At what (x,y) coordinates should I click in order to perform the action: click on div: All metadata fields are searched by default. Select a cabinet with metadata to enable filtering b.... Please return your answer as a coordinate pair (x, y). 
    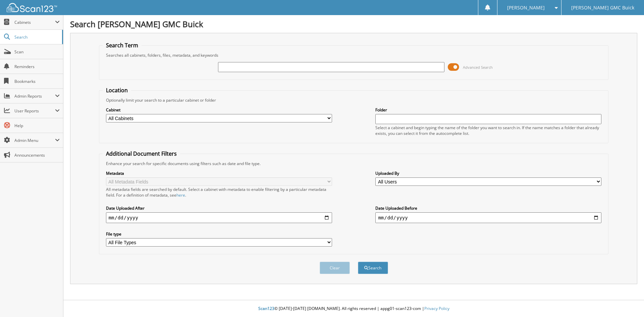
    Looking at the image, I should click on (219, 192).